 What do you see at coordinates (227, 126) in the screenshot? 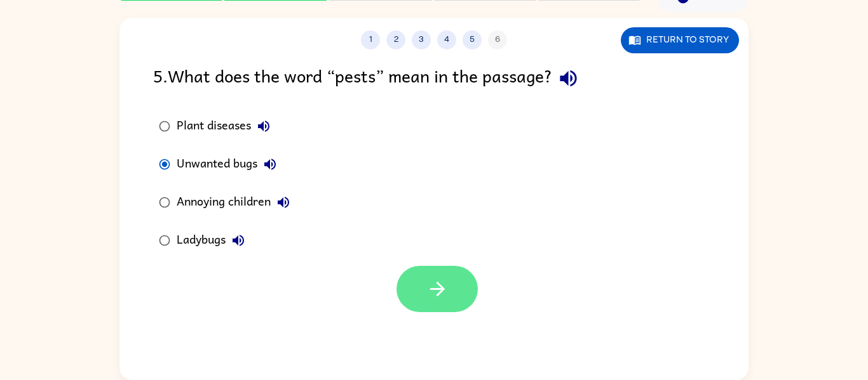
I see `div: Plant diseases` at bounding box center [227, 126].